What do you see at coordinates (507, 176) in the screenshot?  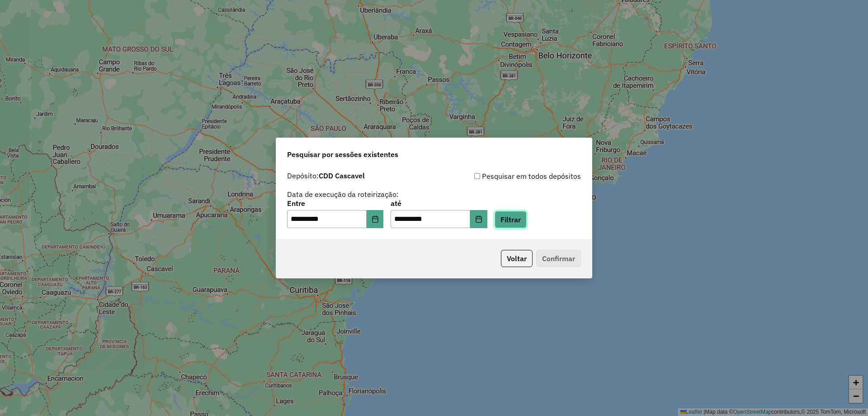 I see `div: Pesquisar em todos depósitos` at bounding box center [507, 176].